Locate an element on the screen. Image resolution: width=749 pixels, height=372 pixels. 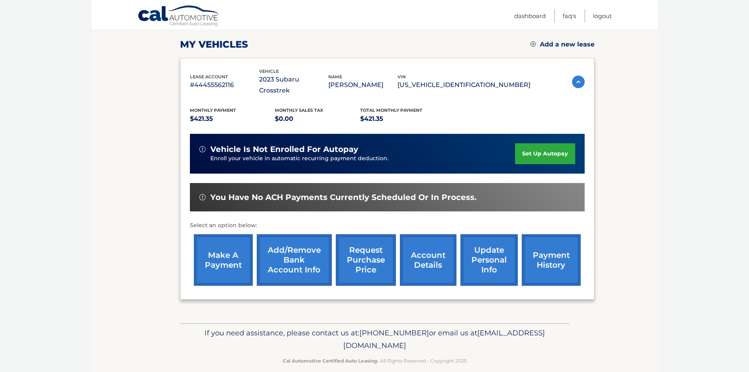
span: vin is located at coordinates (402, 77).